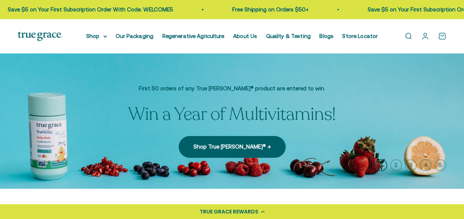 This screenshot has width=464, height=219. Describe the element at coordinates (97, 36) in the screenshot. I see `summary: Shop` at that location.